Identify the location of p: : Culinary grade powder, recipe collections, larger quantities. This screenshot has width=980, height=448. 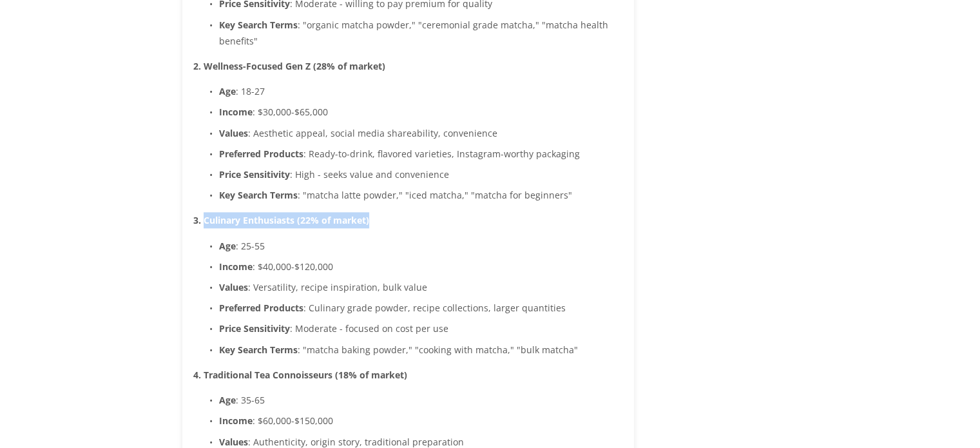
(421, 308).